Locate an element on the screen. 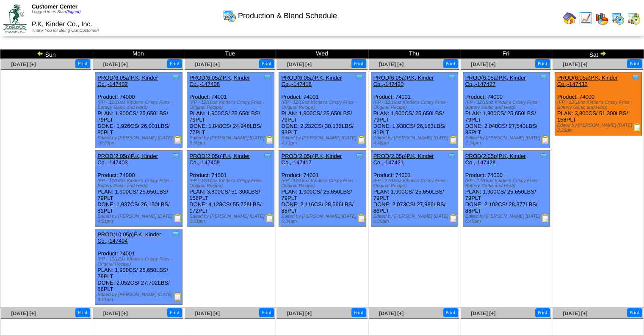 Image resolution: width=644 pixels, height=335 pixels. div: Product: 74000 PLAN: 1,900CS / 25,650LBS / 79PLT DONE: 1,937CS / 26,150LBS / 81PLT is located at coordinates (139, 188).